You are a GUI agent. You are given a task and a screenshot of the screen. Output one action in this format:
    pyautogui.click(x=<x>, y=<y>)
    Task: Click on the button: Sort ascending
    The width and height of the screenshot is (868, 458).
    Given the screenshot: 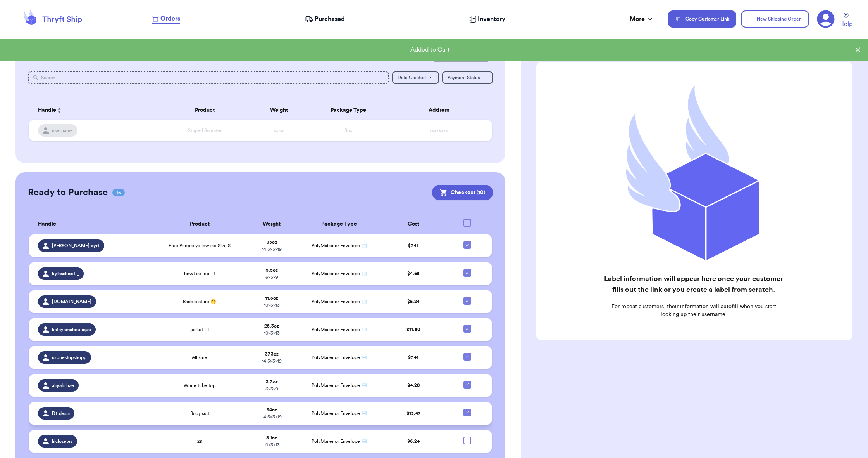 What is the action you would take?
    pyautogui.click(x=59, y=110)
    